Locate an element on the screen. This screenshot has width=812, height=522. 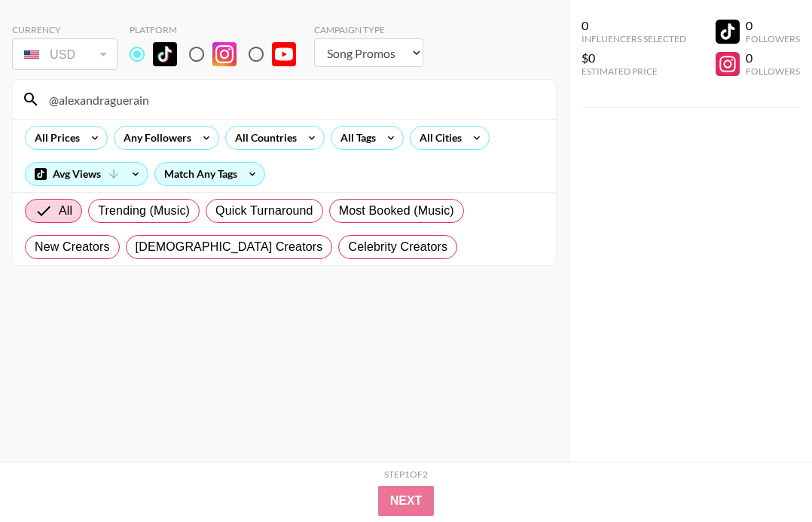
span: Celebrity Creators is located at coordinates (398, 247).